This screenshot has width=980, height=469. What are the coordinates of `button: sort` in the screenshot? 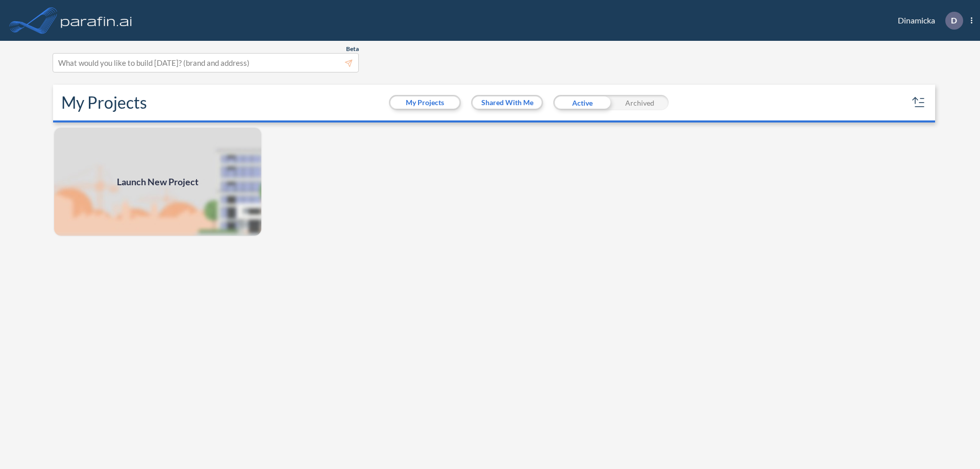 It's located at (919, 103).